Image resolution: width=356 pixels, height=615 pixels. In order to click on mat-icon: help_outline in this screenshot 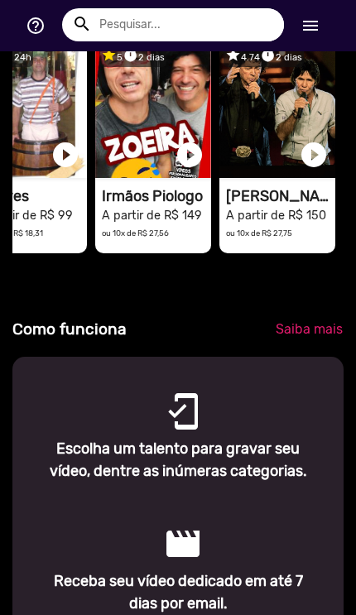, I will do `click(36, 26)`.